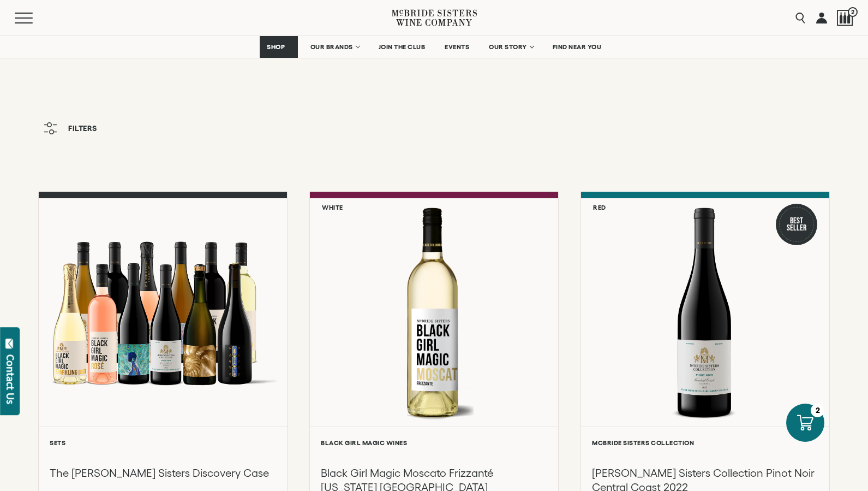  Describe the element at coordinates (508, 47) in the screenshot. I see `span: OUR STORY` at that location.